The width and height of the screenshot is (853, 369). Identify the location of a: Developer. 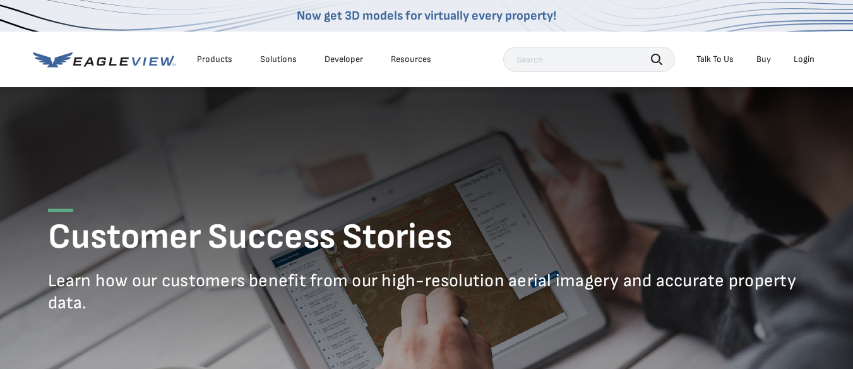
(344, 59).